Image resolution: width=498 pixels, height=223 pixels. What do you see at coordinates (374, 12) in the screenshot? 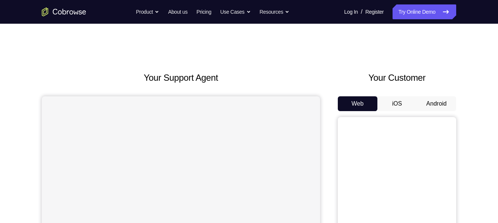
I see `a: Register` at bounding box center [374, 12].